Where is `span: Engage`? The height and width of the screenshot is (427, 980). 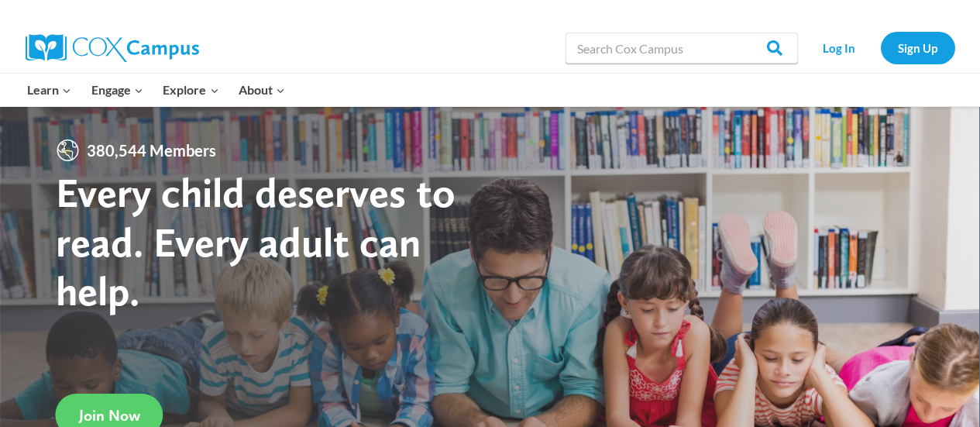
span: Engage is located at coordinates (117, 90).